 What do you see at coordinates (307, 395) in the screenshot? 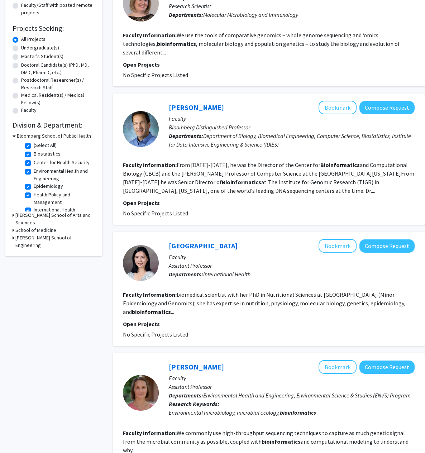
I see `span: Environmental Health and Engineering, Environmental Science & Studies (ENVS) Program` at bounding box center [307, 395].